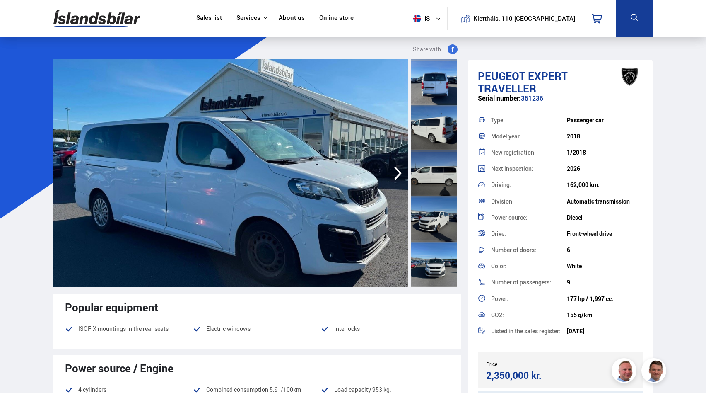  Describe the element at coordinates (501, 184) in the screenshot. I see `font: Driving:` at that location.